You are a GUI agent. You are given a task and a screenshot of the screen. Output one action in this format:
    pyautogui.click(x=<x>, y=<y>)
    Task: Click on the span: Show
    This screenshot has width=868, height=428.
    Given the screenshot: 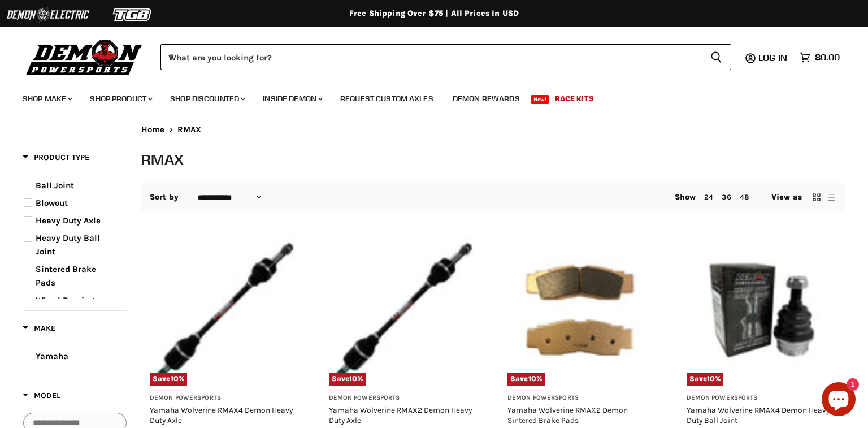 What is the action you would take?
    pyautogui.click(x=685, y=197)
    